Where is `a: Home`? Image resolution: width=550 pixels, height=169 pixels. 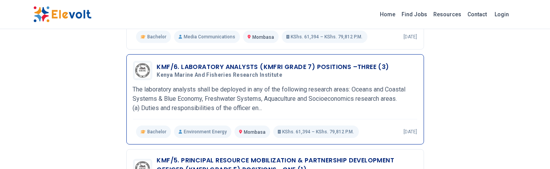 a: Home is located at coordinates (388, 14).